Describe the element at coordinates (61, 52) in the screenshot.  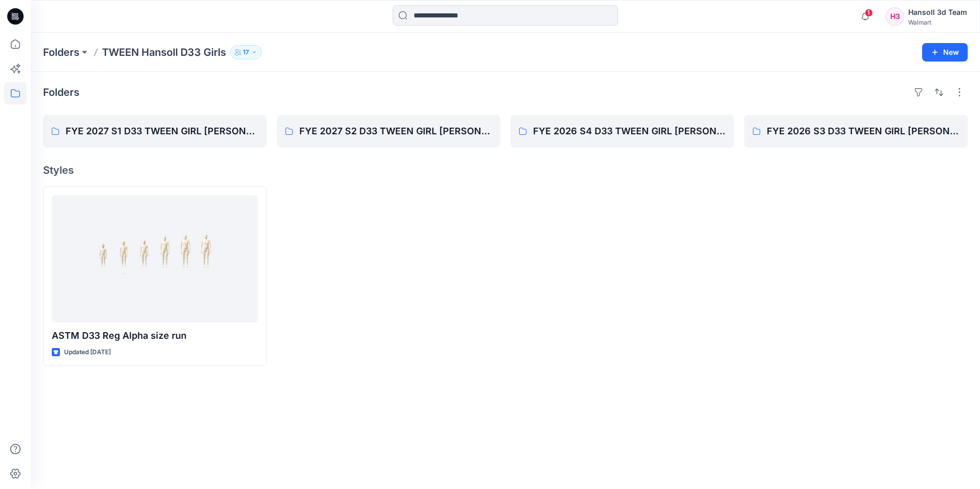
I see `a: Folders` at that location.